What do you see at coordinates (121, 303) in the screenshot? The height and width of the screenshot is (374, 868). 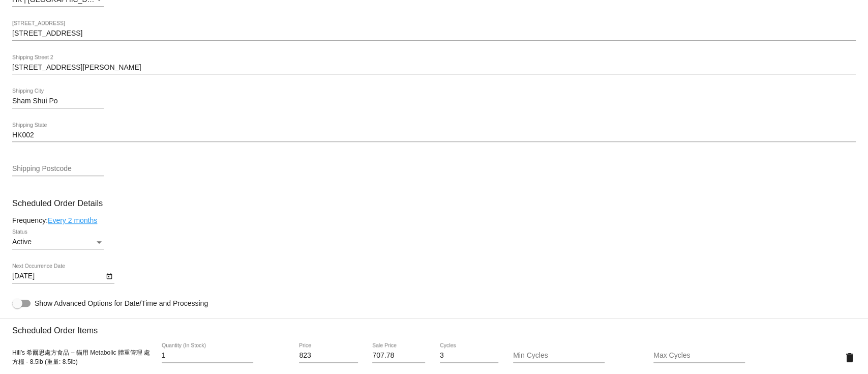 I see `span: Show Advanced Options for Date/Time and Processing` at bounding box center [121, 303].